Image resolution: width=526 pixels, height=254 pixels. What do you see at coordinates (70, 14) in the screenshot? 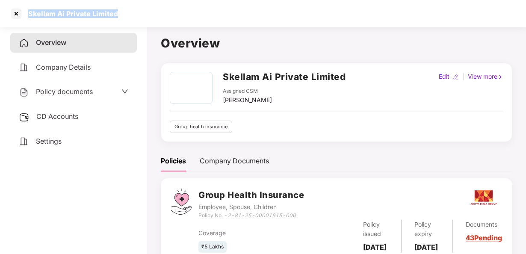
I see `div: Skellam Ai Private Limited` at bounding box center [70, 14].